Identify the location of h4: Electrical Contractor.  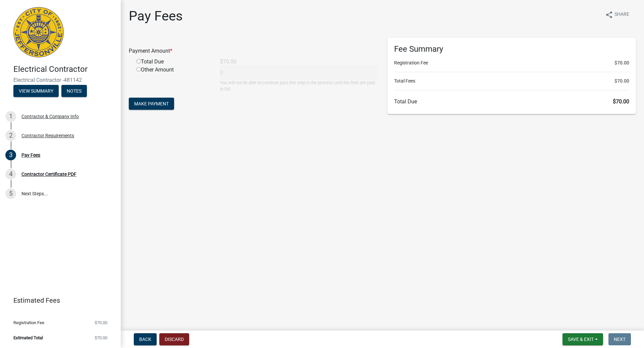
(64, 69).